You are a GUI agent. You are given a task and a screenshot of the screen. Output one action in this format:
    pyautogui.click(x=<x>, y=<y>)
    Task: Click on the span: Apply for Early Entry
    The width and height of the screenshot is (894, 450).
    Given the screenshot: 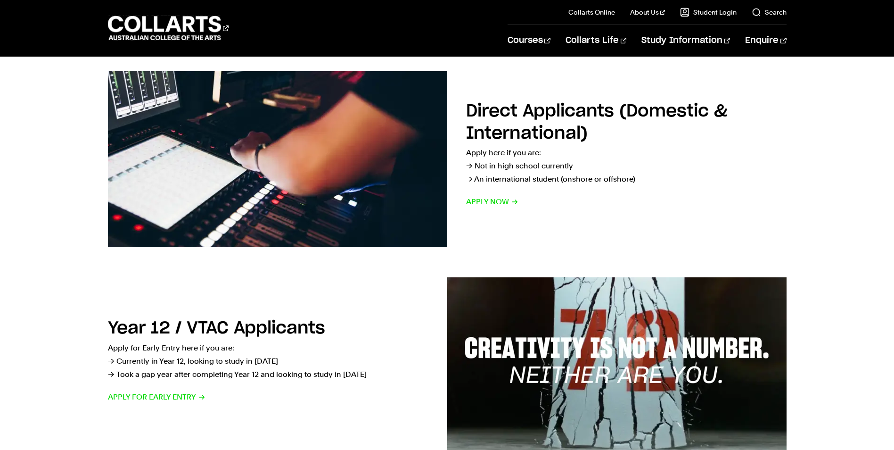 What is the action you would take?
    pyautogui.click(x=156, y=397)
    